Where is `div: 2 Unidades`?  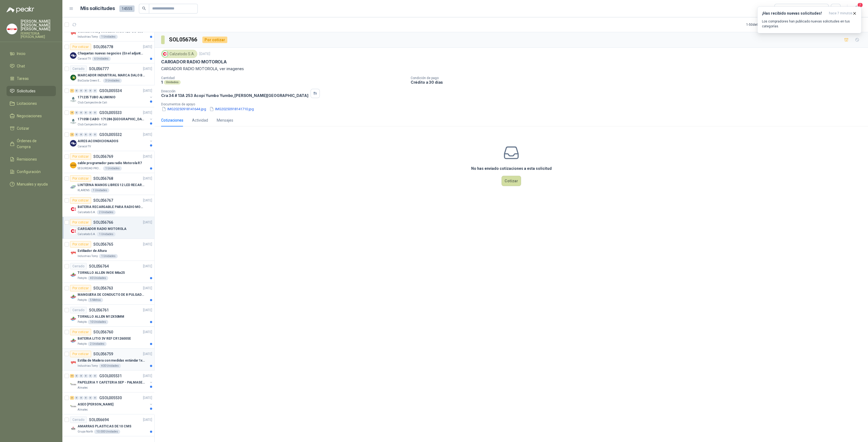 div: 2 Unidades is located at coordinates (97, 344).